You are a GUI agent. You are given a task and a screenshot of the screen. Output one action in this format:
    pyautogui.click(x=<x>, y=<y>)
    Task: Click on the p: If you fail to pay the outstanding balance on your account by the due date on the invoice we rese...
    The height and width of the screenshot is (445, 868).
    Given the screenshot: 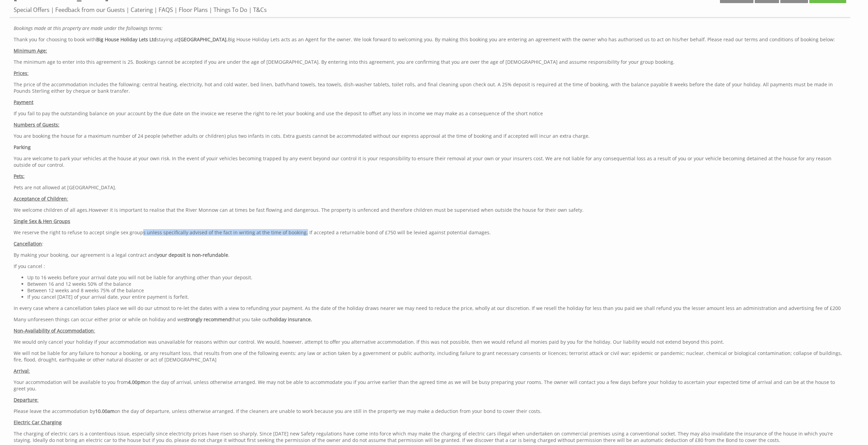 What is the action you would take?
    pyautogui.click(x=430, y=113)
    